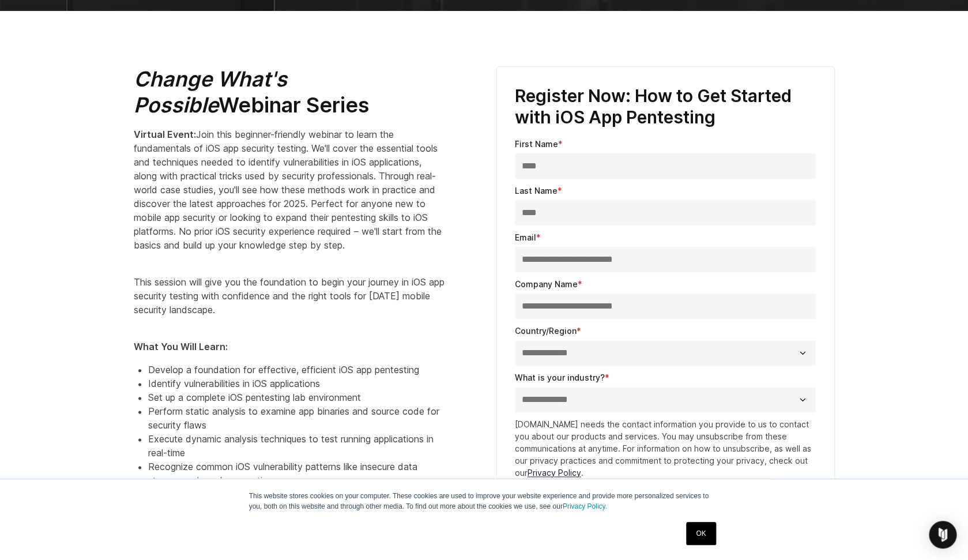 The height and width of the screenshot is (560, 968). I want to click on li: Perform static analysis to examine app binaries and source code for security flaws, so click(297, 418).